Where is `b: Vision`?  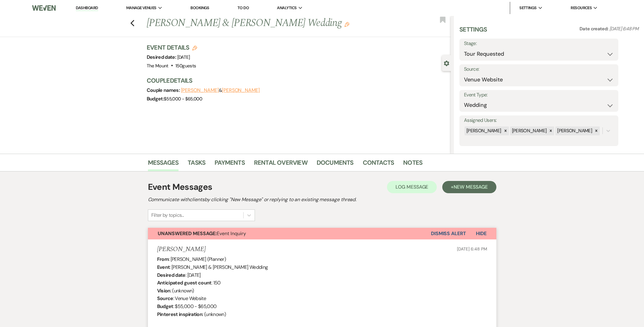
b: Vision is located at coordinates (164, 291).